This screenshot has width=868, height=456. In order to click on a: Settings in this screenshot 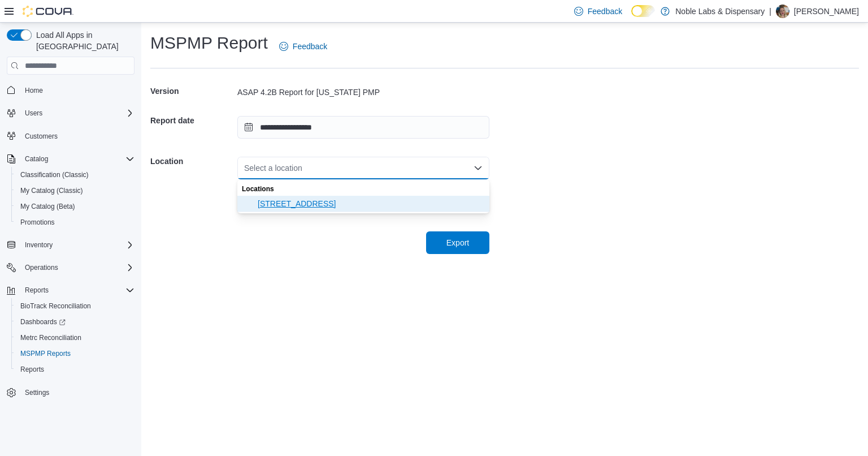, I will do `click(37, 393)`.